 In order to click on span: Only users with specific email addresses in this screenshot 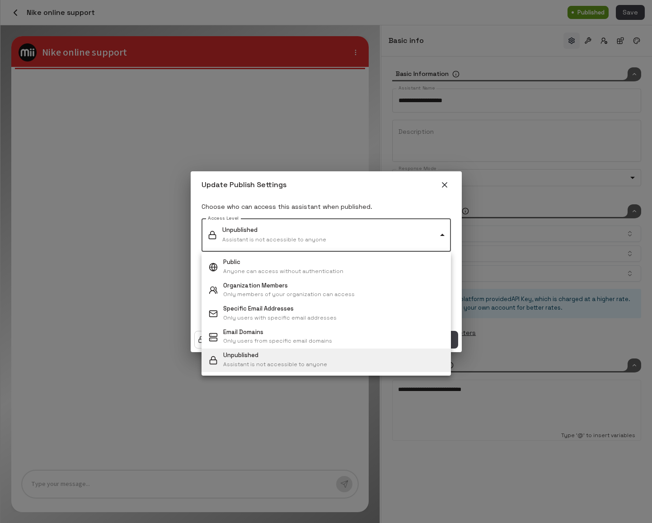, I will do `click(280, 318)`.